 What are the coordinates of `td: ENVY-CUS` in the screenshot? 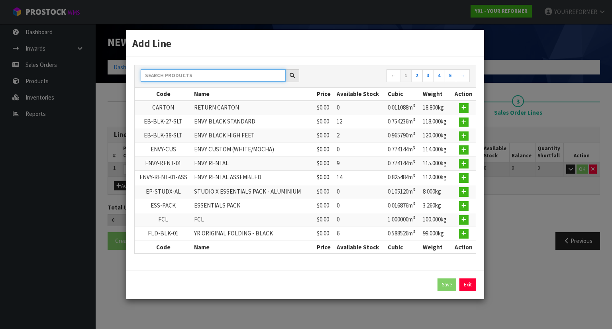 It's located at (163, 150).